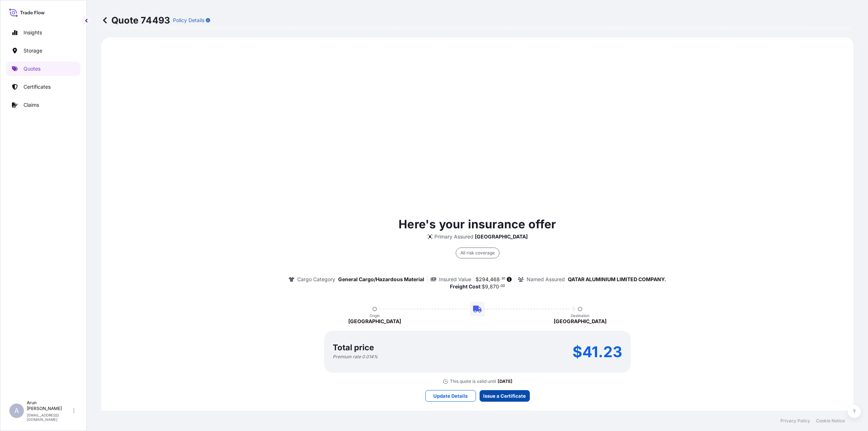 The image size is (868, 431). Describe the element at coordinates (44, 69) in the screenshot. I see `a: Quotes` at that location.